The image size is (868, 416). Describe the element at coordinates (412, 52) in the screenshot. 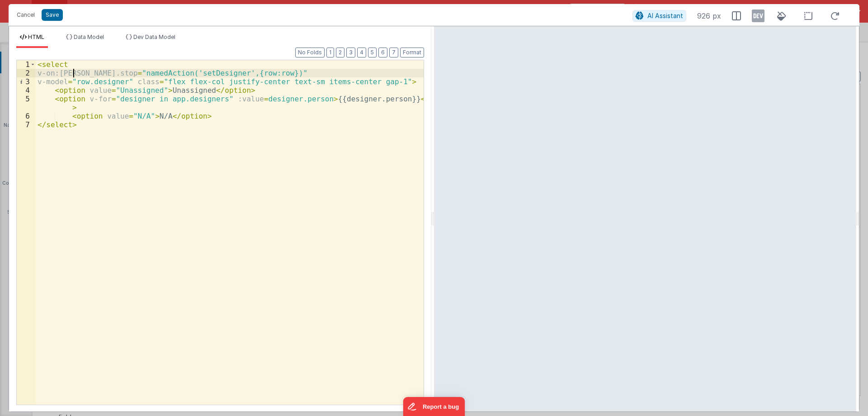

I see `button: Format` at that location.